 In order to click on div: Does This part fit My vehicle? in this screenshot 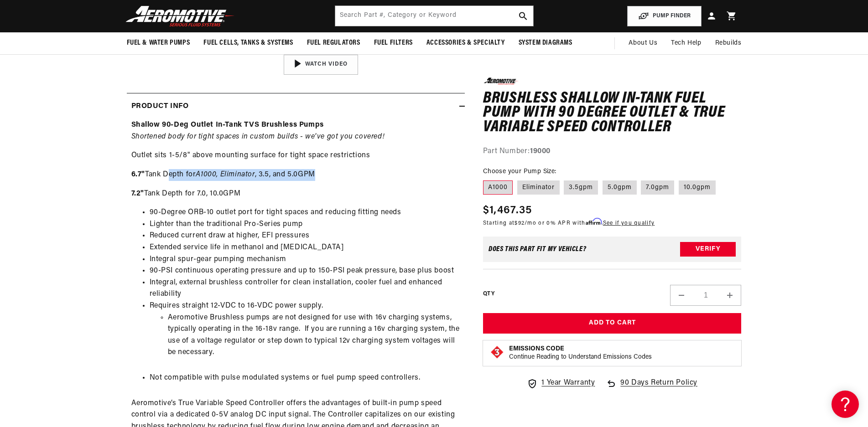, I will do `click(537, 249)`.